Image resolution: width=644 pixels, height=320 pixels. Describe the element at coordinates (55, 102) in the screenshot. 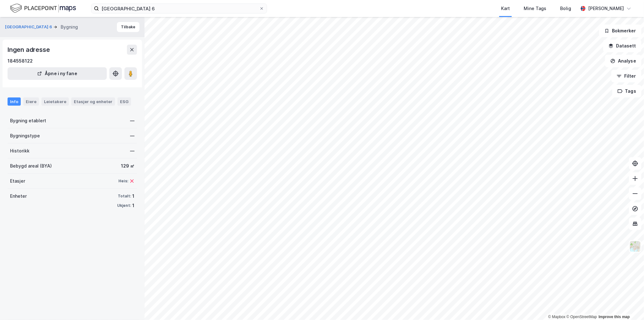

I see `div: Leietakere` at that location.